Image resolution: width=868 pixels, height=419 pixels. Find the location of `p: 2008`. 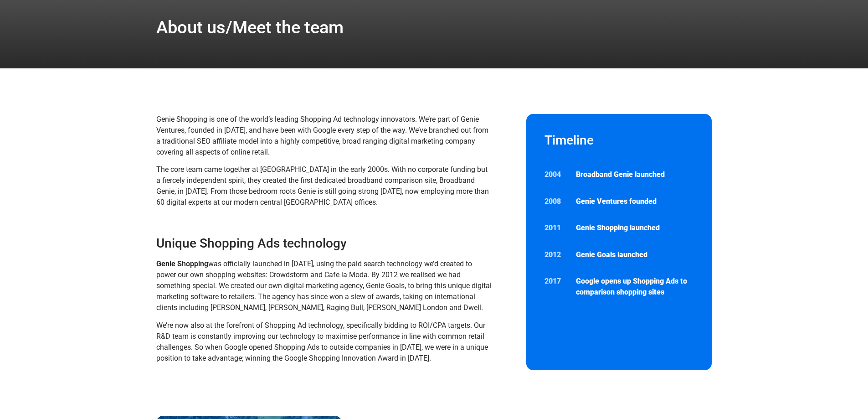

p: 2008 is located at coordinates (556, 202).